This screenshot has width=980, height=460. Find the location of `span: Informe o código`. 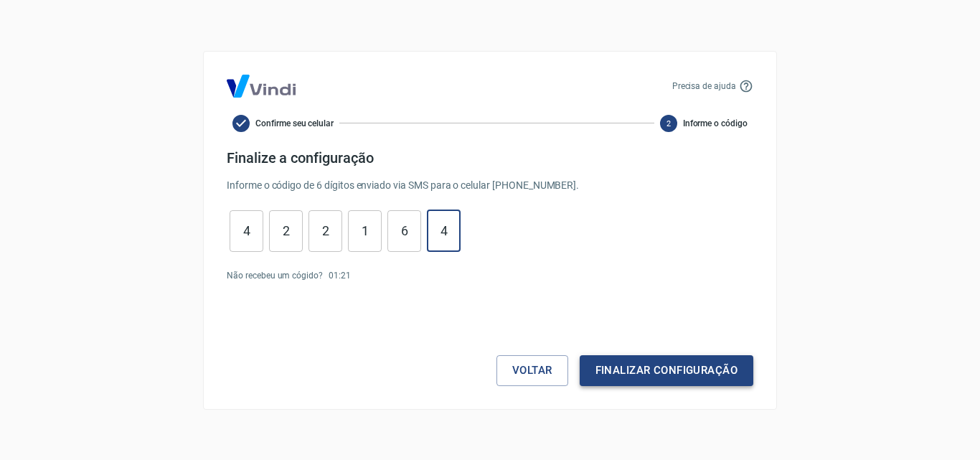

span: Informe o código is located at coordinates (715, 123).